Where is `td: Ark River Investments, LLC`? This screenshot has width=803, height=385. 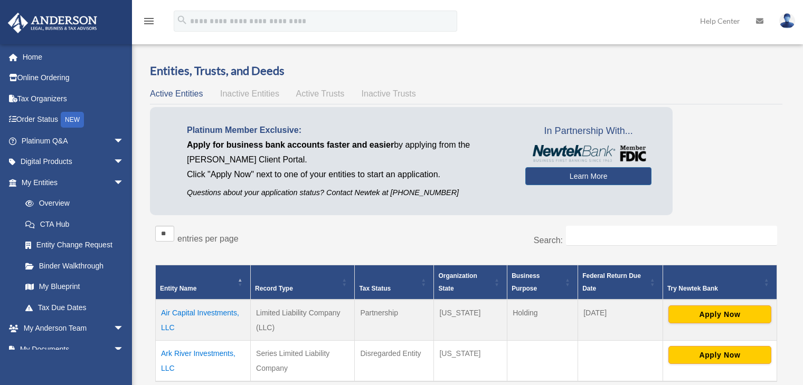 td: Ark River Investments, LLC is located at coordinates (203, 361).